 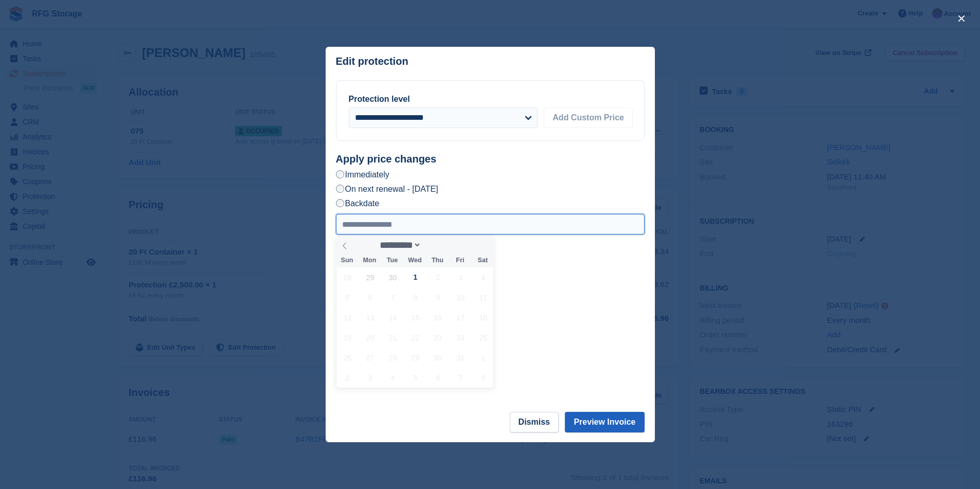 I want to click on span: October 10, 2025, so click(x=461, y=297).